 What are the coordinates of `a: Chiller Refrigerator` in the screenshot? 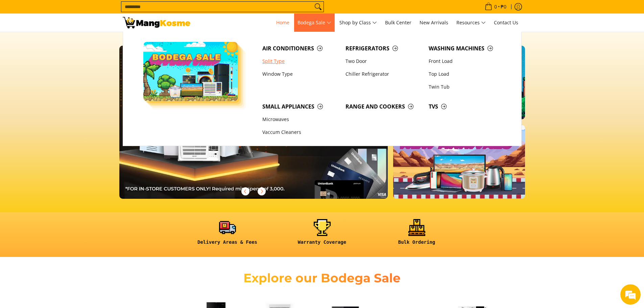 It's located at (383, 74).